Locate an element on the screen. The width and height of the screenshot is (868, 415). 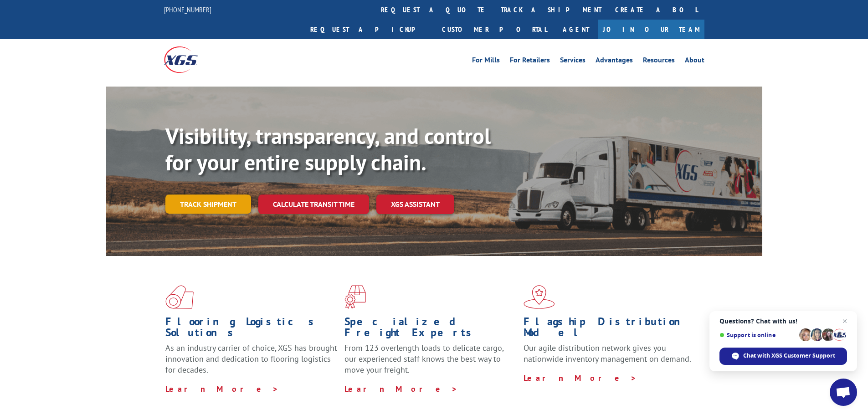
a: XGS ASSISTANT is located at coordinates (415, 204).